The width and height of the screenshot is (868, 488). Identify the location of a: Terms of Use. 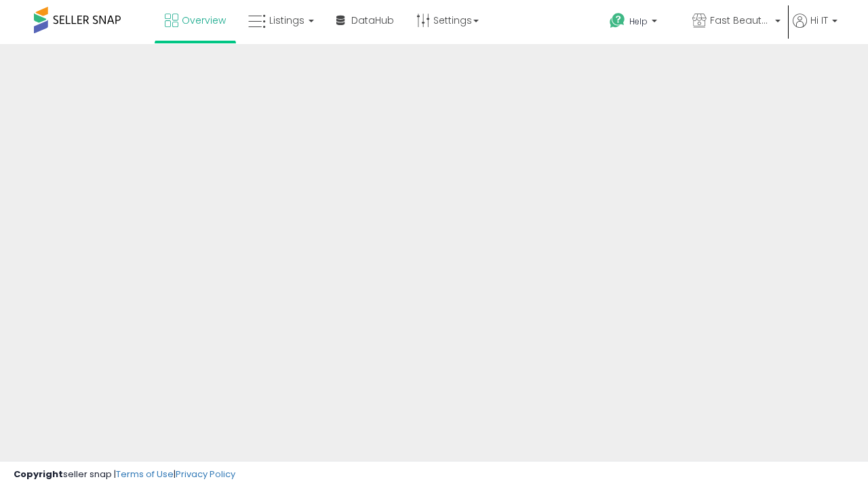
(144, 474).